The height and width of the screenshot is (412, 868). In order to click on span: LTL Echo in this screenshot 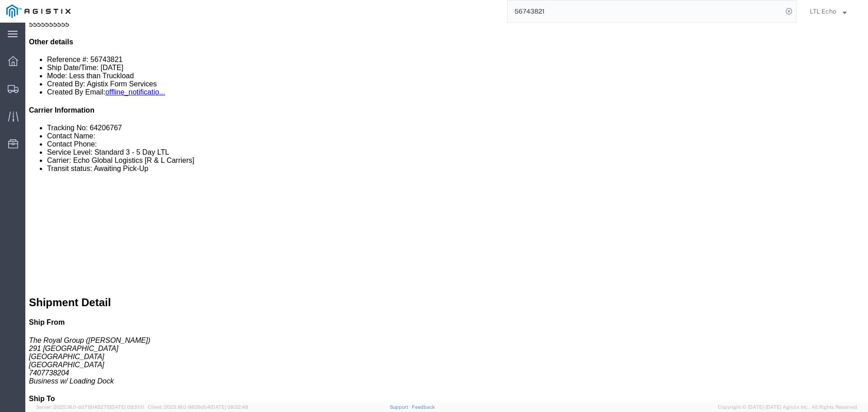, I will do `click(823, 11)`.